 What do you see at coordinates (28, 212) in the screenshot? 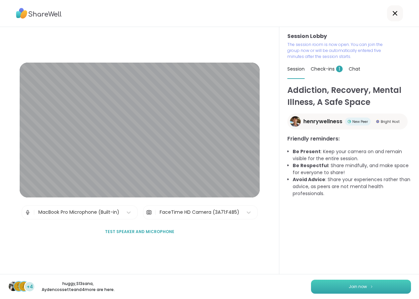
I see `img: Microphone` at bounding box center [28, 212].